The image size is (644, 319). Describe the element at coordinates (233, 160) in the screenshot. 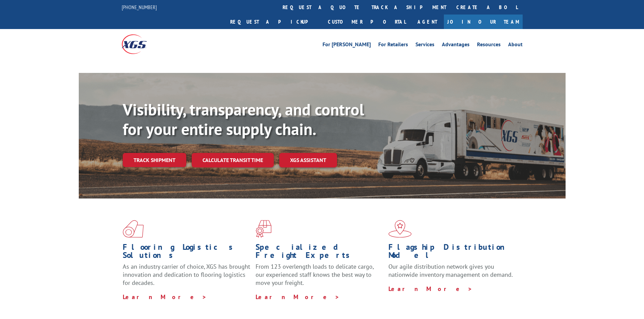

I see `a: Calculate transit time` at that location.